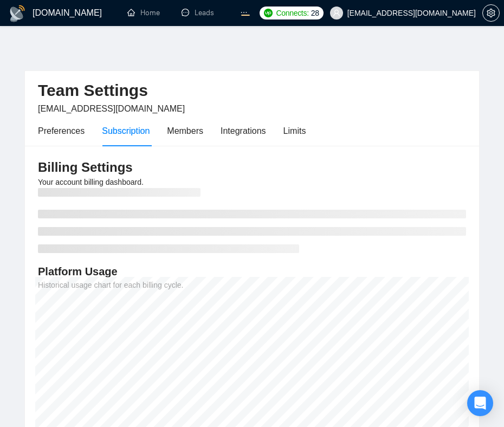 The image size is (504, 427). Describe the element at coordinates (91, 182) in the screenshot. I see `span: Your account billing dashboard.` at that location.